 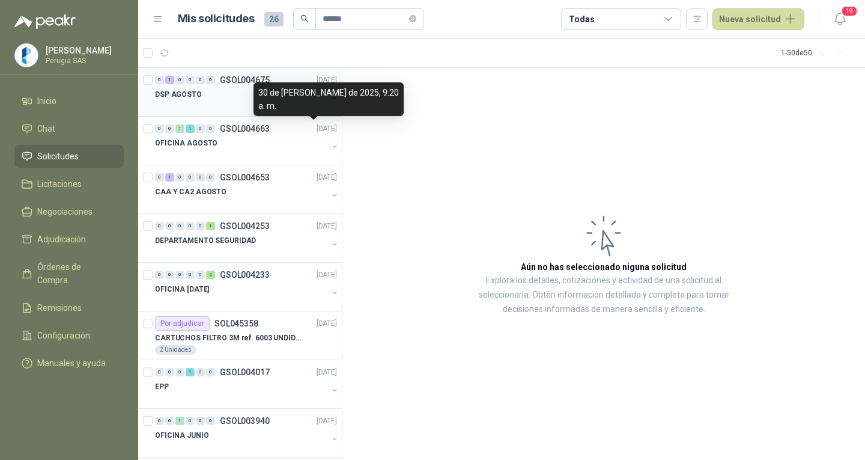 What do you see at coordinates (178, 94) in the screenshot?
I see `p: DSP AGOSTO` at bounding box center [178, 94].